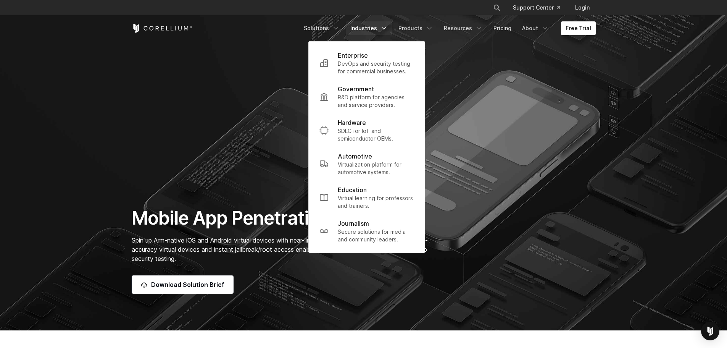  I want to click on a: Free Trial, so click(578, 28).